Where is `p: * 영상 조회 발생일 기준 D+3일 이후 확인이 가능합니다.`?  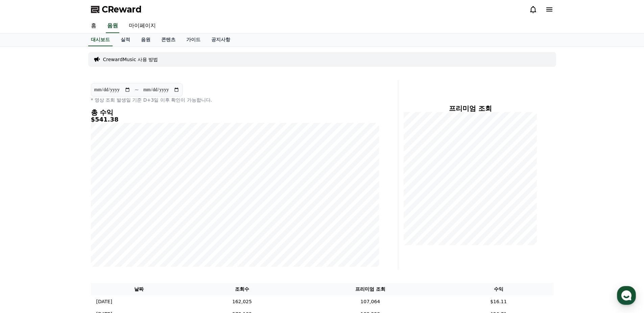 p: * 영상 조회 발생일 기준 D+3일 이후 확인이 가능합니다. is located at coordinates (235, 100).